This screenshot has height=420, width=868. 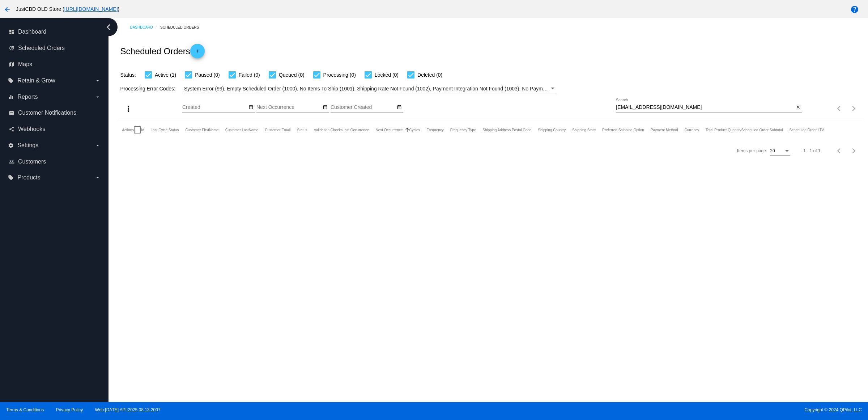 What do you see at coordinates (165, 130) in the screenshot?
I see `button: Change sorting for LastProcessingCycleId` at bounding box center [165, 130].